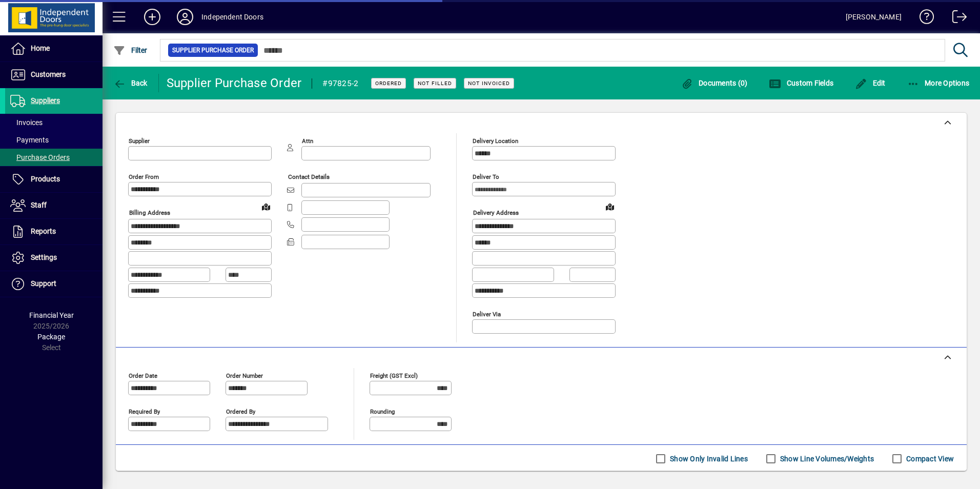 This screenshot has width=980, height=489. I want to click on a: Logout, so click(956, 18).